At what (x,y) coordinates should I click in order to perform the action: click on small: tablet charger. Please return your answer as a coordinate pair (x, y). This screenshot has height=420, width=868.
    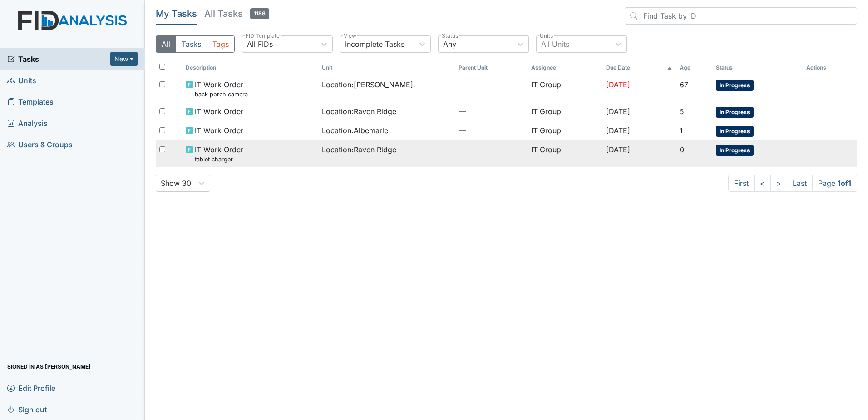
    Looking at the image, I should click on (219, 159).